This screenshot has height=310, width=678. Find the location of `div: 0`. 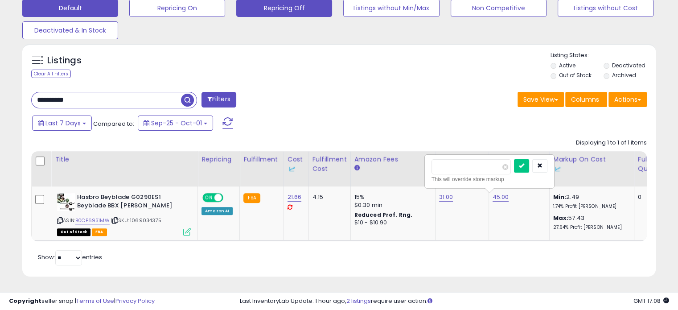

div: 0 is located at coordinates (652, 197).